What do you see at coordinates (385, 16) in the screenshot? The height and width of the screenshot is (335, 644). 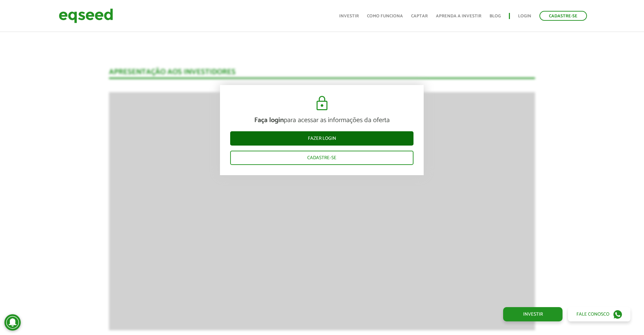 I see `a: Como funciona` at bounding box center [385, 16].